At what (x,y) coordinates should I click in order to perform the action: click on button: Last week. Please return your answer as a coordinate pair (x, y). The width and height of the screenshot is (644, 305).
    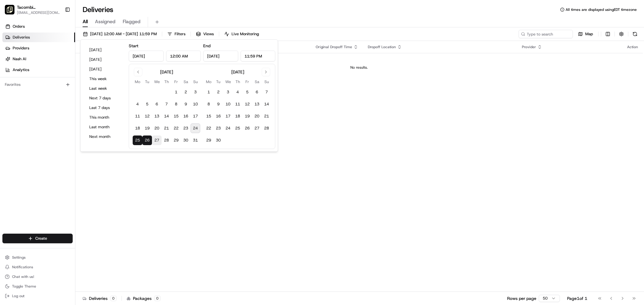
    Looking at the image, I should click on (105, 89).